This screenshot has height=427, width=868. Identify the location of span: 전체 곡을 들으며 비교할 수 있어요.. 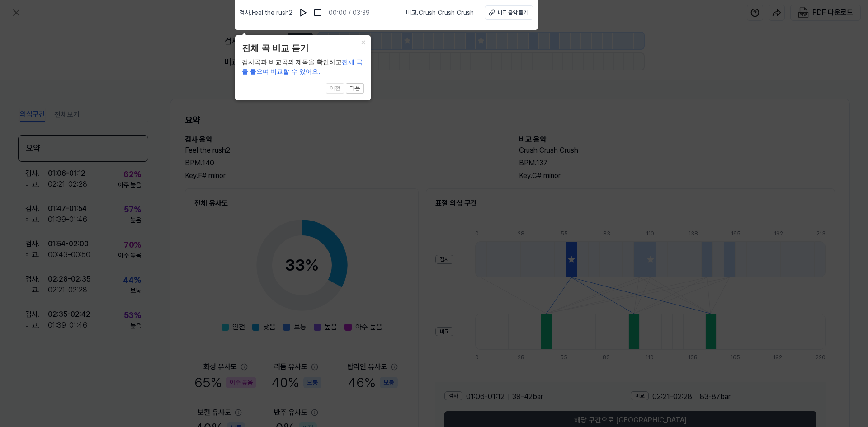
(302, 66).